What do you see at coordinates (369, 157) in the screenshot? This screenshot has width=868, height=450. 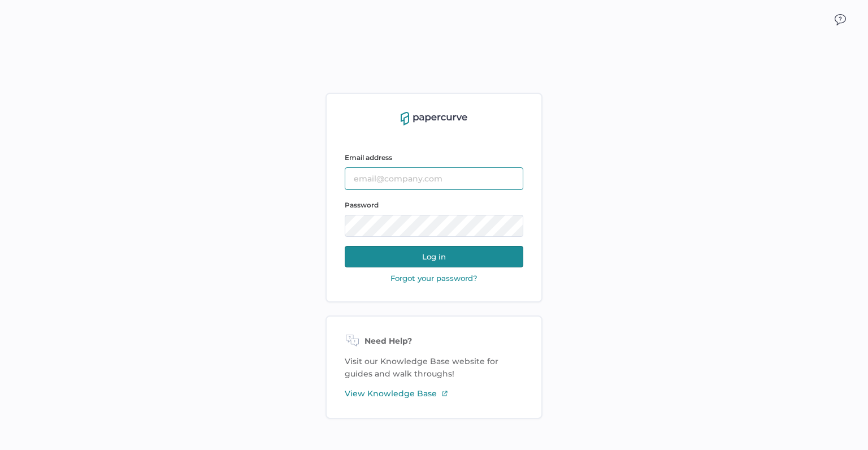 I see `span: Email address` at bounding box center [369, 157].